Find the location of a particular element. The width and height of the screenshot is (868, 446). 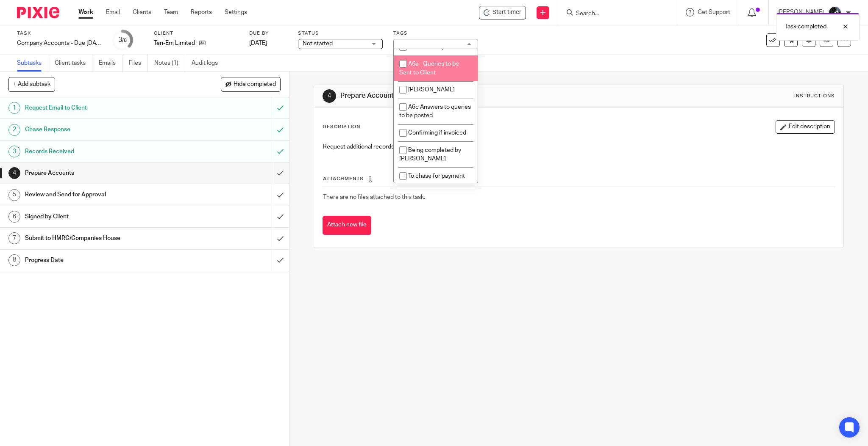

span: There are no files attached to this task. is located at coordinates (374, 197).